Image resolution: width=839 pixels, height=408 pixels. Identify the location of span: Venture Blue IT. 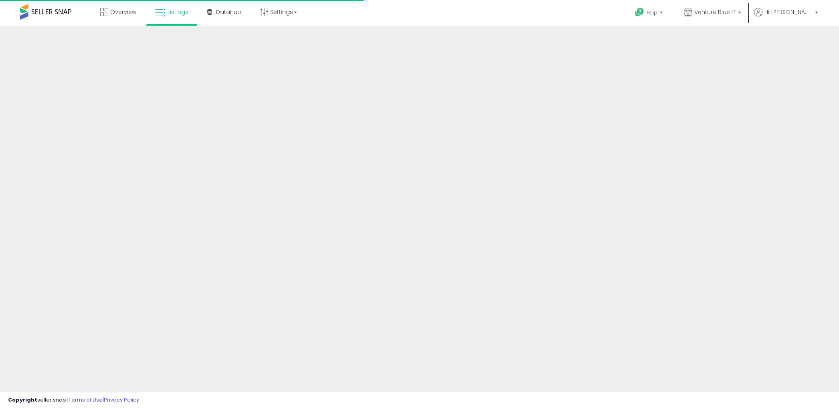
(715, 12).